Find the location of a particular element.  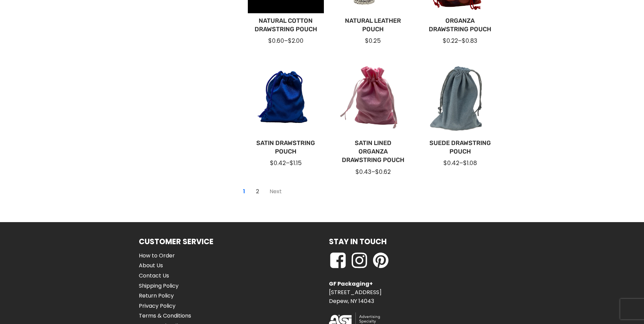

a: Suede Drawstring Pouch is located at coordinates (460, 147).